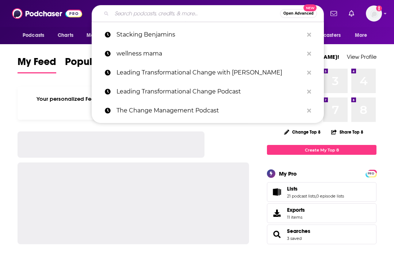 This screenshot has height=253, width=394. What do you see at coordinates (379, 8) in the screenshot?
I see `svg: Add a profile image` at bounding box center [379, 8].